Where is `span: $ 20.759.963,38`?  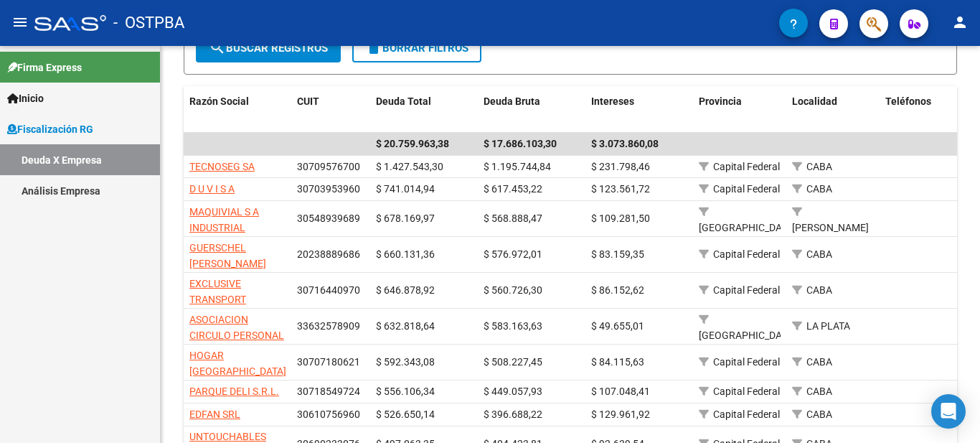 span: $ 20.759.963,38 is located at coordinates (412, 143).